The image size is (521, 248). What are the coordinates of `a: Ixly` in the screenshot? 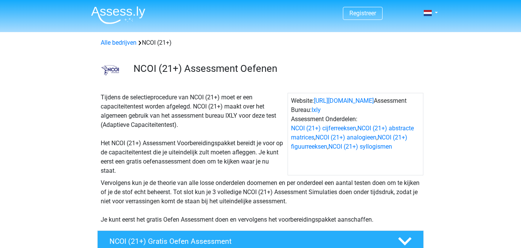 It's located at (316, 110).